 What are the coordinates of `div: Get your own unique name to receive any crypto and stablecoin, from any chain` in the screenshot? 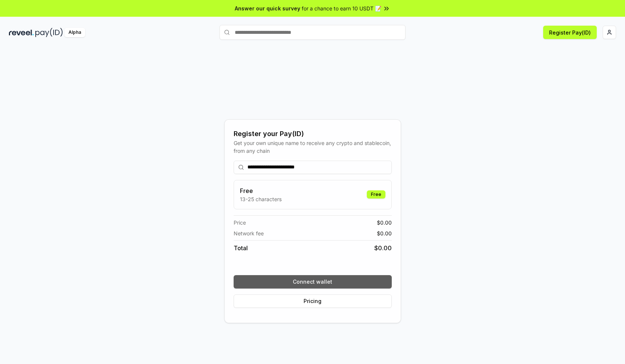 It's located at (313, 147).